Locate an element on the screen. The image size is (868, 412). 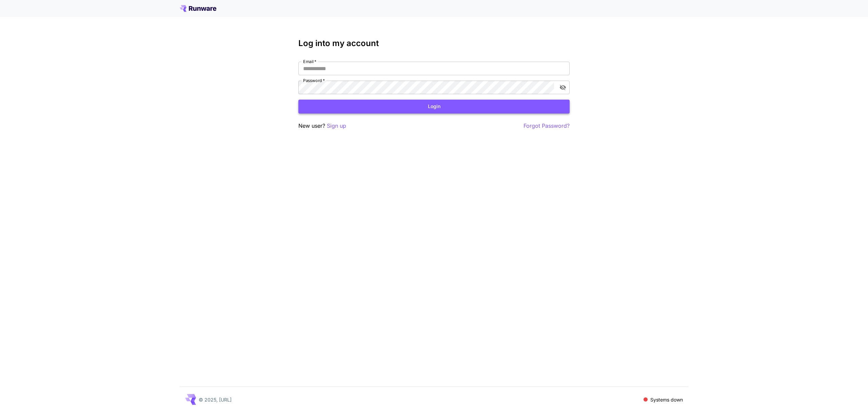
p: Sign up is located at coordinates (336, 126).